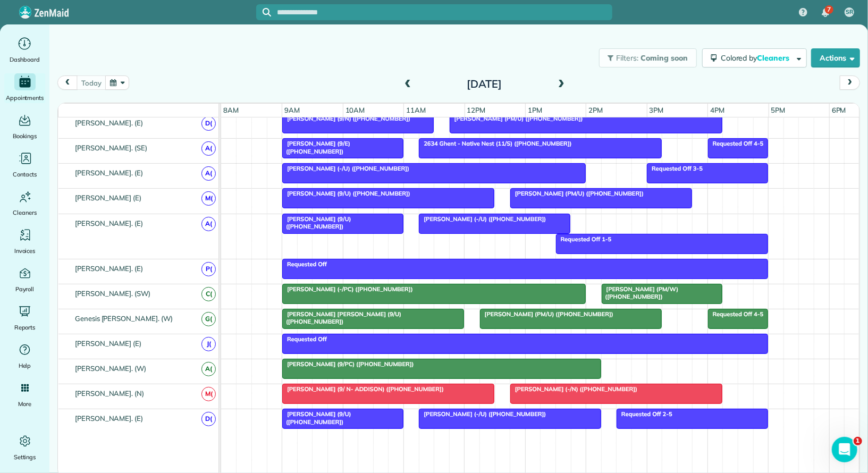  Describe the element at coordinates (627, 58) in the screenshot. I see `span: Filters:` at that location.